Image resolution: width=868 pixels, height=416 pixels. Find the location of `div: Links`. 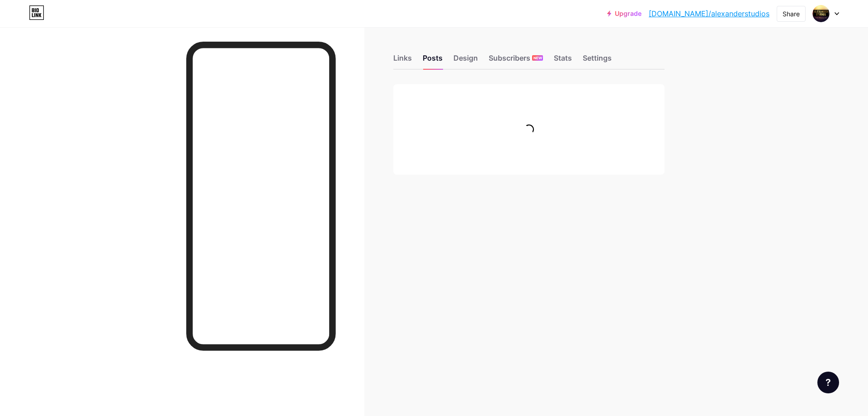

div: Links is located at coordinates (402, 60).